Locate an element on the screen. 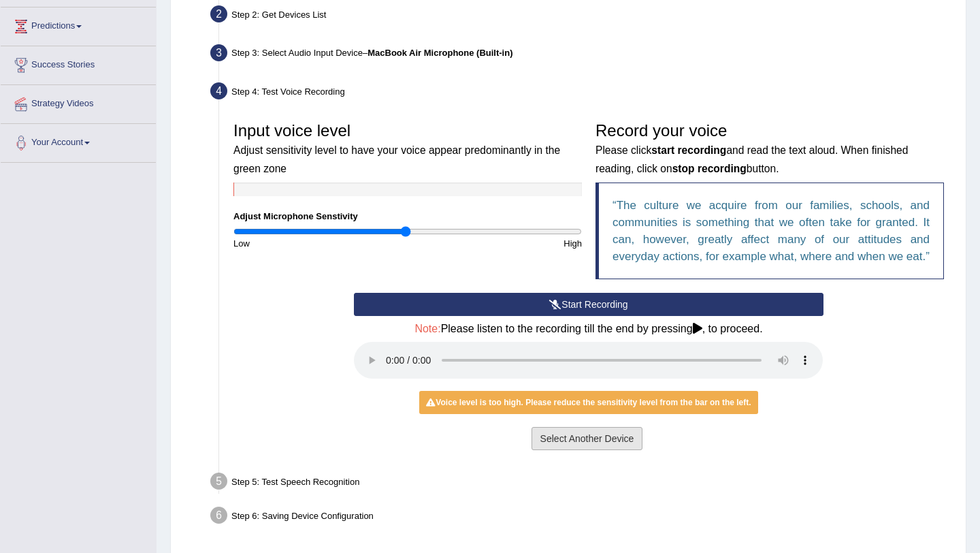 The image size is (980, 553). div: Step 2: Get Devices List is located at coordinates (582, 16).